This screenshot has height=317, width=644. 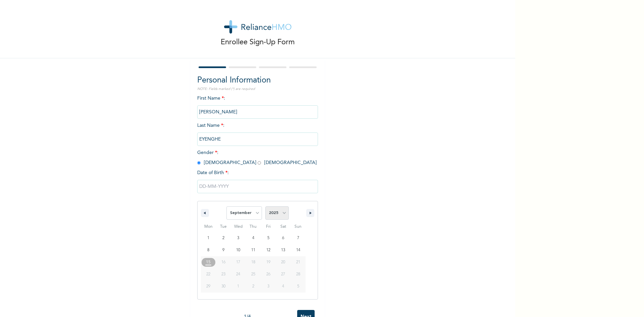 What do you see at coordinates (298, 239) in the screenshot?
I see `span: 7` at bounding box center [298, 239].